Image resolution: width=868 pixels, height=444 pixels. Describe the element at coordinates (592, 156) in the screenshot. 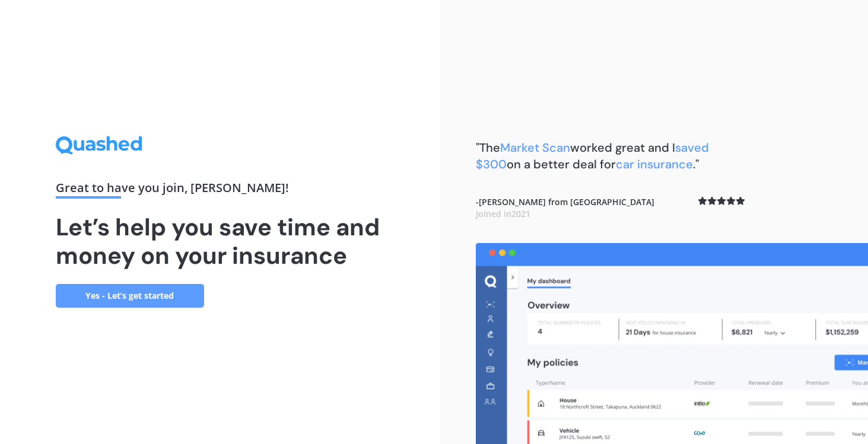

I see `b: "The worked great and I on a better deal for ."` at that location.